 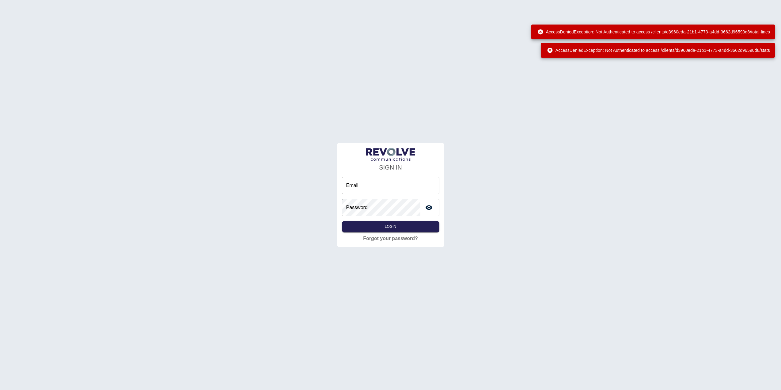 What do you see at coordinates (429, 208) in the screenshot?
I see `button: toggle password visibility` at bounding box center [429, 208].